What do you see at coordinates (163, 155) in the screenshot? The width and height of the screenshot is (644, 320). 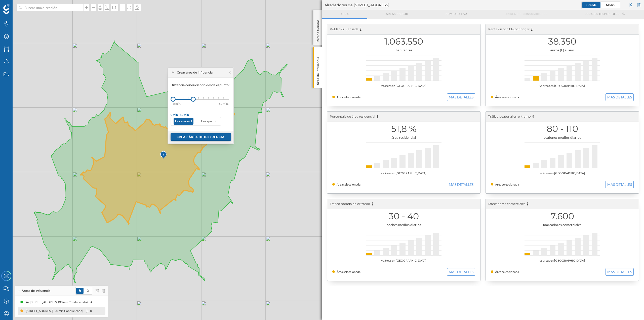 I see `img: Marker` at bounding box center [163, 155].